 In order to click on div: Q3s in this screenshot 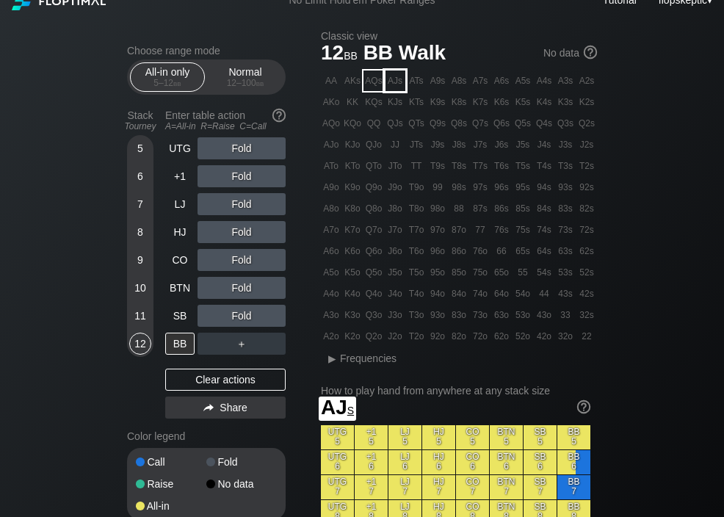, I will do `click(566, 123)`.